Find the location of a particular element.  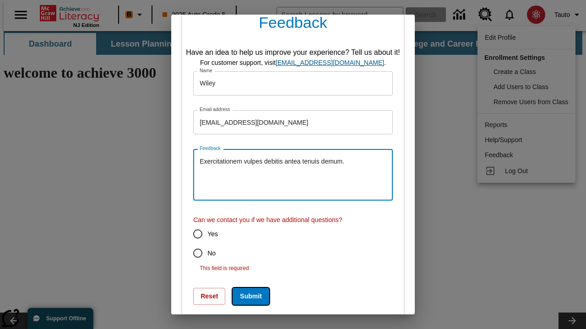

div: contact-permission is located at coordinates (293, 244).